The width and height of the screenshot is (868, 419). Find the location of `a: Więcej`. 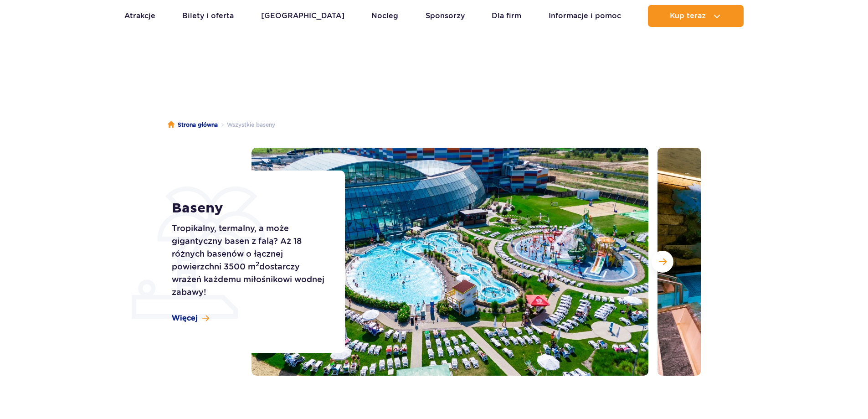

a: Więcej is located at coordinates (191, 318).